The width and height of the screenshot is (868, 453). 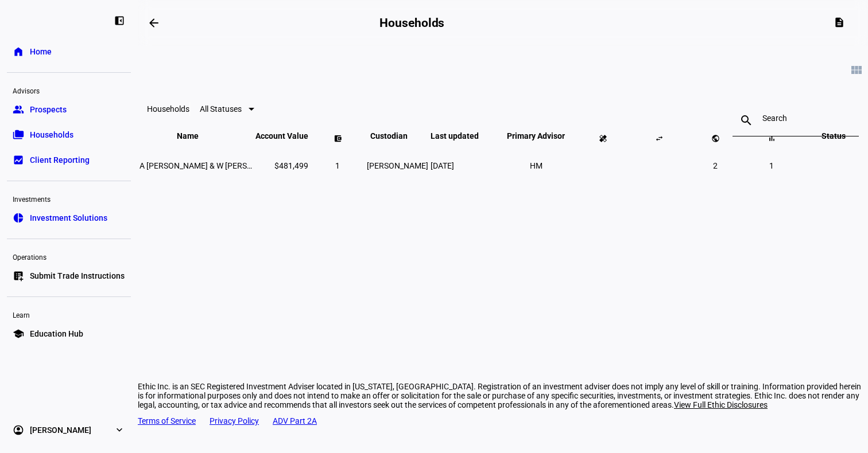 I want to click on a: Terms of Service, so click(x=166, y=421).